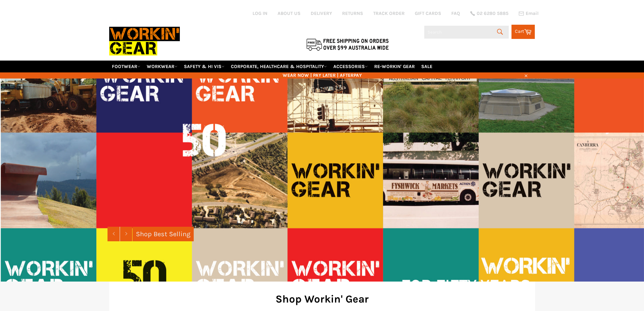 This screenshot has height=311, width=644. Describe the element at coordinates (455, 13) in the screenshot. I see `a: FAQ` at that location.